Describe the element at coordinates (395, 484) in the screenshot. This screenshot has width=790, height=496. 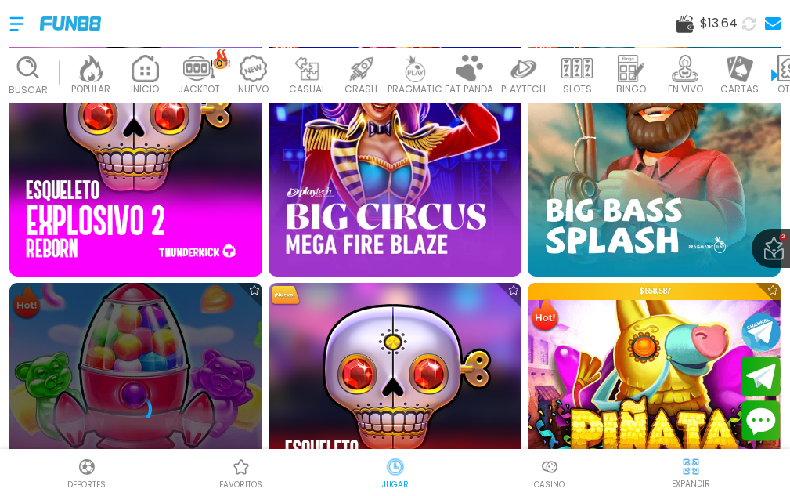
I see `p: JUGAR` at that location.